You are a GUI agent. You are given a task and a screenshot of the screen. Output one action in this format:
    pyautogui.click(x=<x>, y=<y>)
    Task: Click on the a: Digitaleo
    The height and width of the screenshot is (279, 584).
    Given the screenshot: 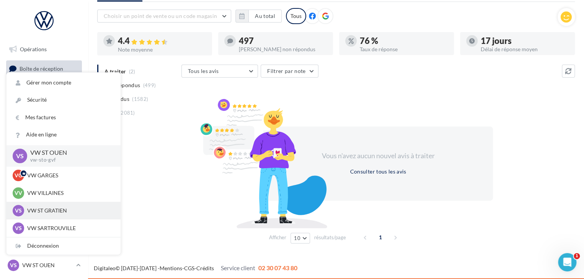 What is the action you would take?
    pyautogui.click(x=105, y=268)
    